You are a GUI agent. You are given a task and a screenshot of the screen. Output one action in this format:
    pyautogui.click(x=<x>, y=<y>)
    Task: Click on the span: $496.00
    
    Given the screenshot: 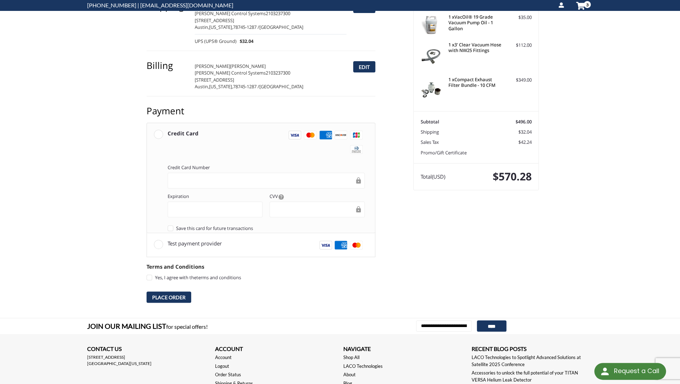 What is the action you would take?
    pyautogui.click(x=524, y=122)
    